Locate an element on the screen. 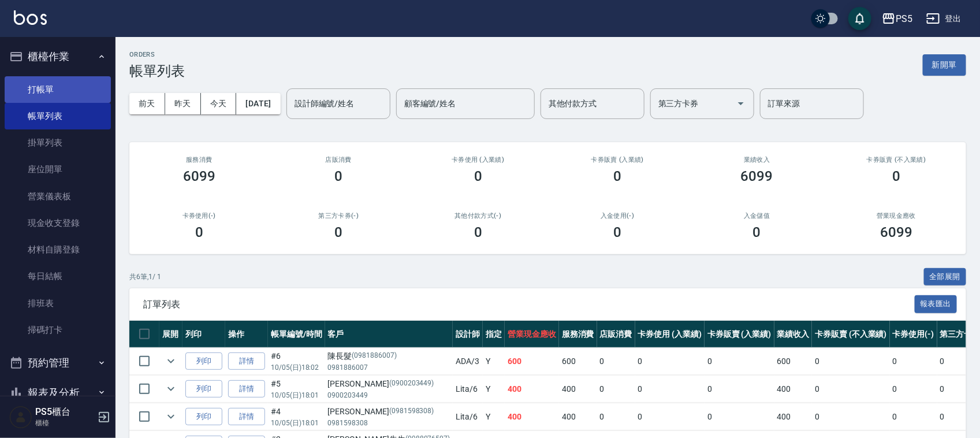  h5: PS5櫃台 is located at coordinates (64, 412).